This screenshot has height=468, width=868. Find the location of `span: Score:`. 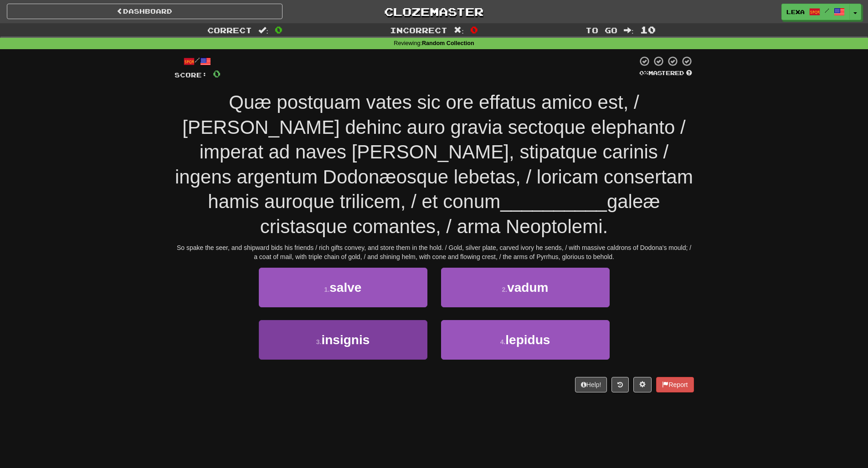

span: Score: is located at coordinates (191, 75).